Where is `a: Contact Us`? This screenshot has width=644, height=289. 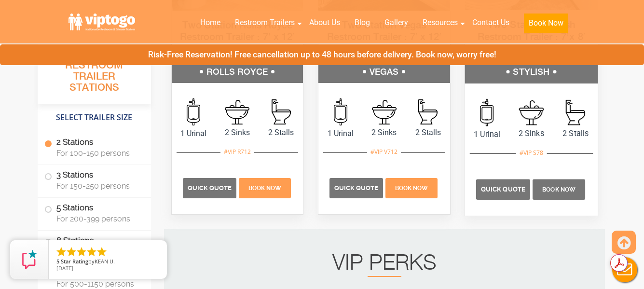
a: Contact Us is located at coordinates (490, 23).